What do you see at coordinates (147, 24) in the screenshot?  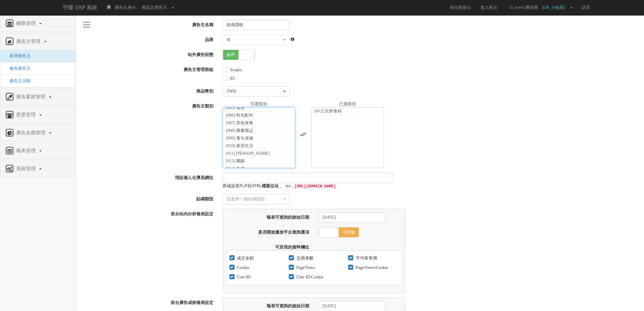 I see `label: 廣告主名稱` at bounding box center [147, 24].